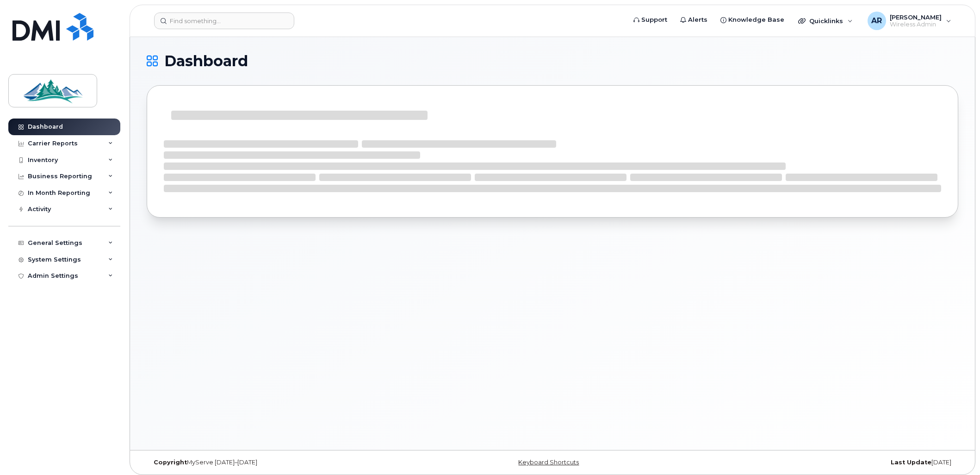 This screenshot has width=980, height=475. What do you see at coordinates (548, 462) in the screenshot?
I see `a: Keyboard Shortcuts` at bounding box center [548, 462].